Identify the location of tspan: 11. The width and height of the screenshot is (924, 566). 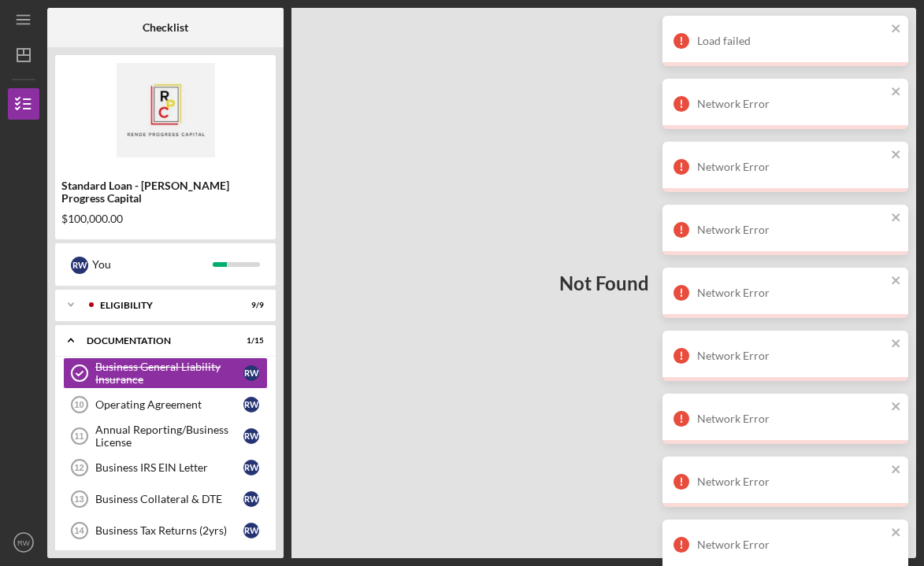
(79, 436).